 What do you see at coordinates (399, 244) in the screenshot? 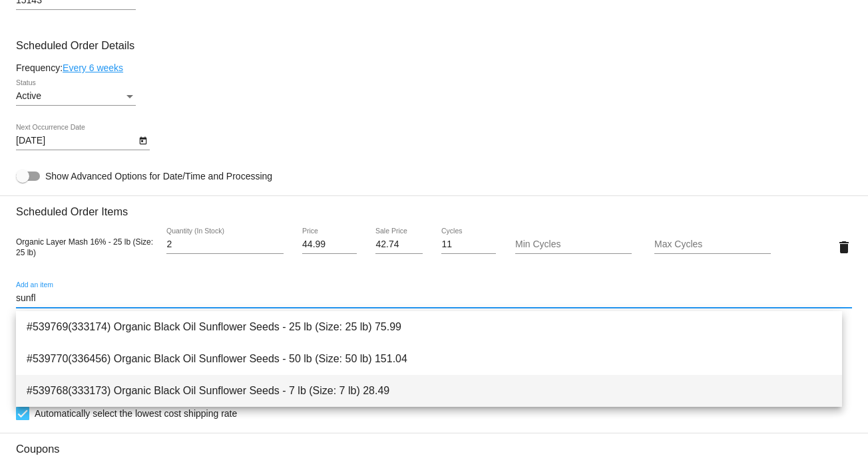
I see `input: Sale Price` at bounding box center [399, 244].